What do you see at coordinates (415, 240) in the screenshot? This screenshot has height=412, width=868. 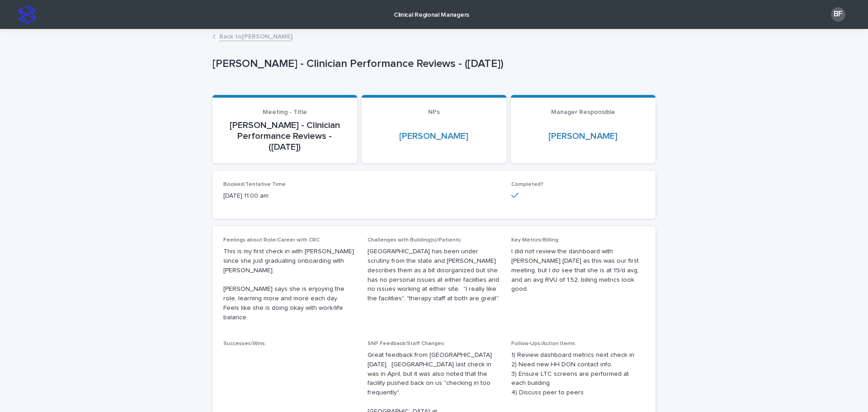 I see `span: Challenges with Building(s)/Patients:` at bounding box center [415, 240].